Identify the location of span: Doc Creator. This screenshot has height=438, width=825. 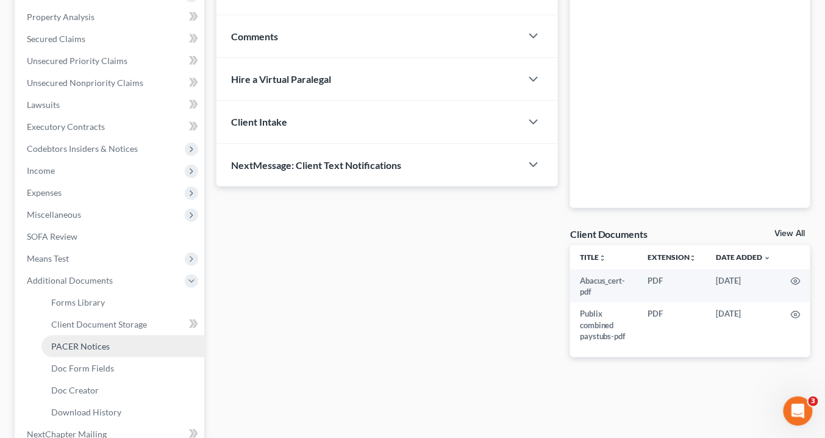
(75, 390).